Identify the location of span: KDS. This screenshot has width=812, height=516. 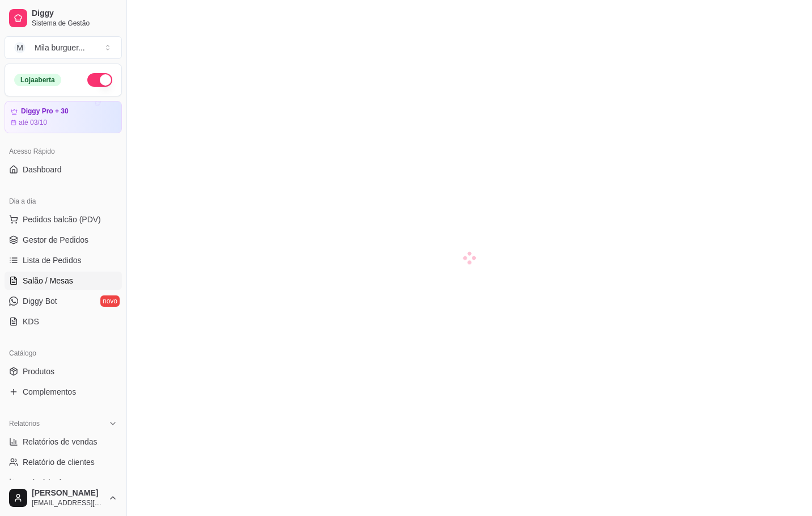
(31, 321).